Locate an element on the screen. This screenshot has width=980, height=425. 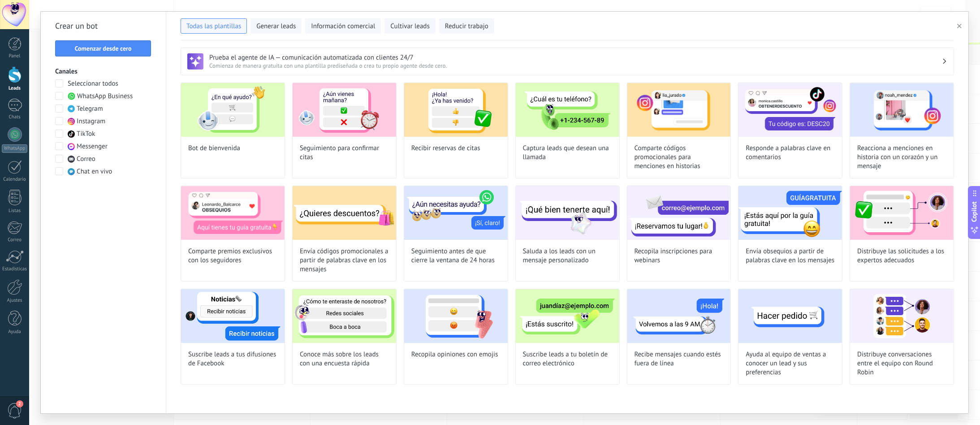
div: WhatsApp is located at coordinates (14, 148).